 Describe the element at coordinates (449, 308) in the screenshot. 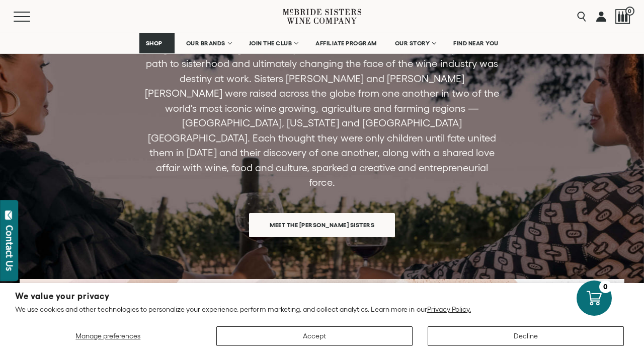

I see `a: Privacy Policy.` at that location.